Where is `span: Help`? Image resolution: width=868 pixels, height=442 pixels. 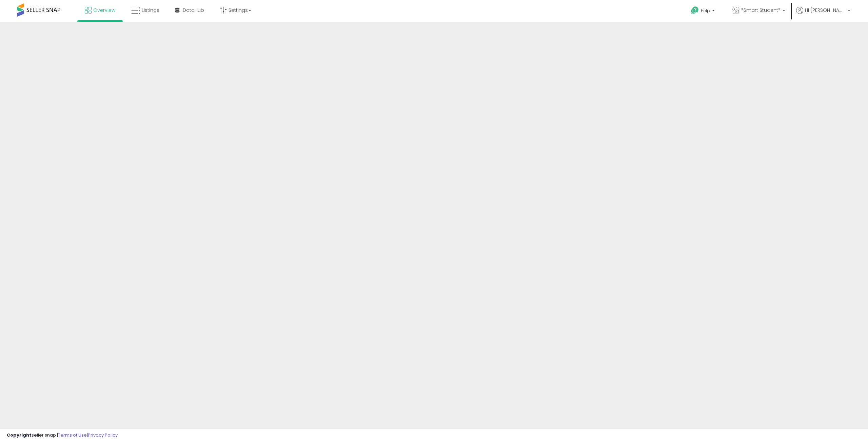 span: Help is located at coordinates (705, 10).